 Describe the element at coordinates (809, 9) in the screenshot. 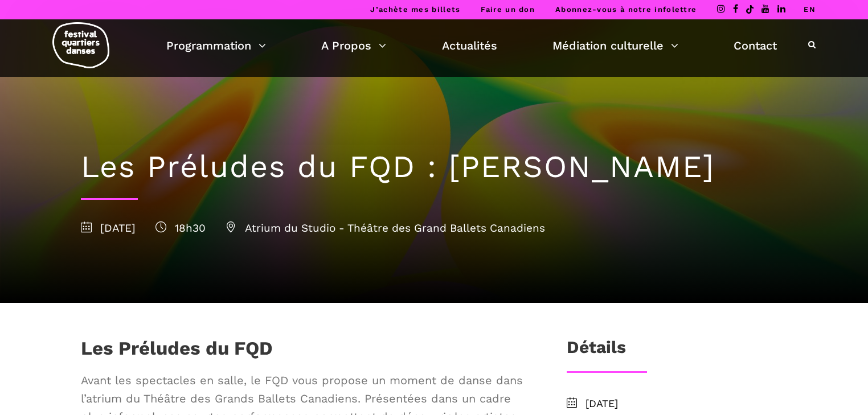

I see `a: EN` at that location.